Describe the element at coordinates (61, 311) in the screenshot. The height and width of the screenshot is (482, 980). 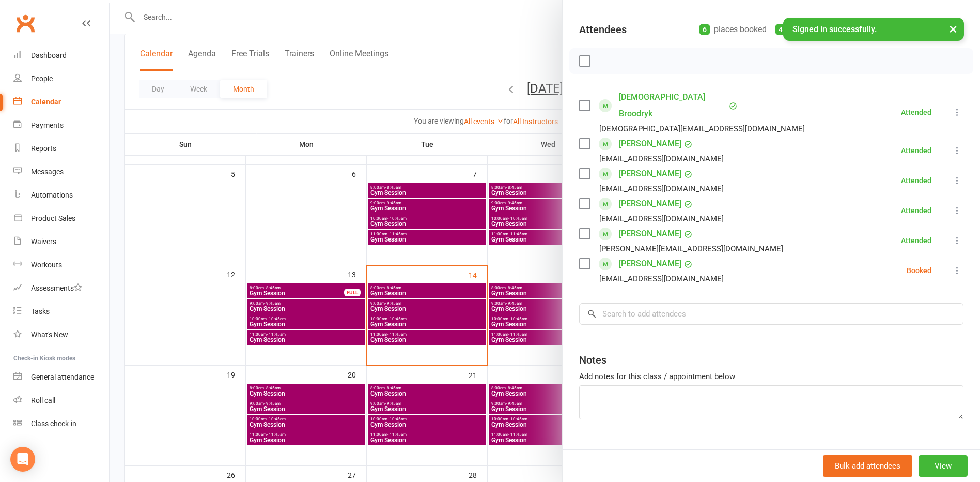
I see `a: Tasks` at that location.